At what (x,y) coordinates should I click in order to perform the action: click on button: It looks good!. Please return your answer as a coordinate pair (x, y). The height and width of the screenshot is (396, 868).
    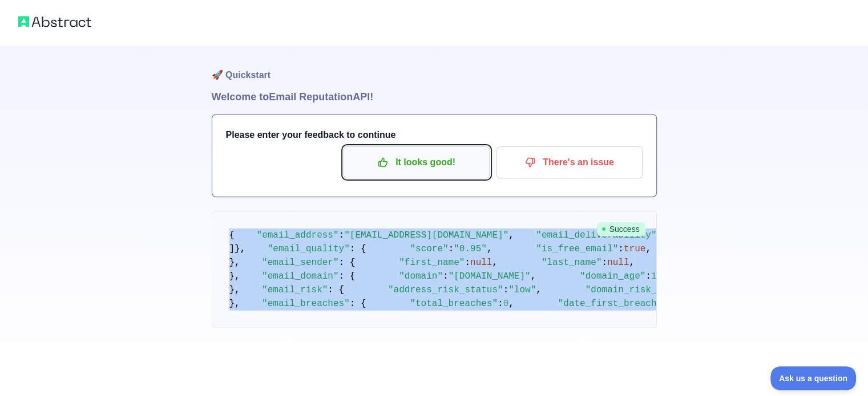
    Looking at the image, I should click on (416, 163).